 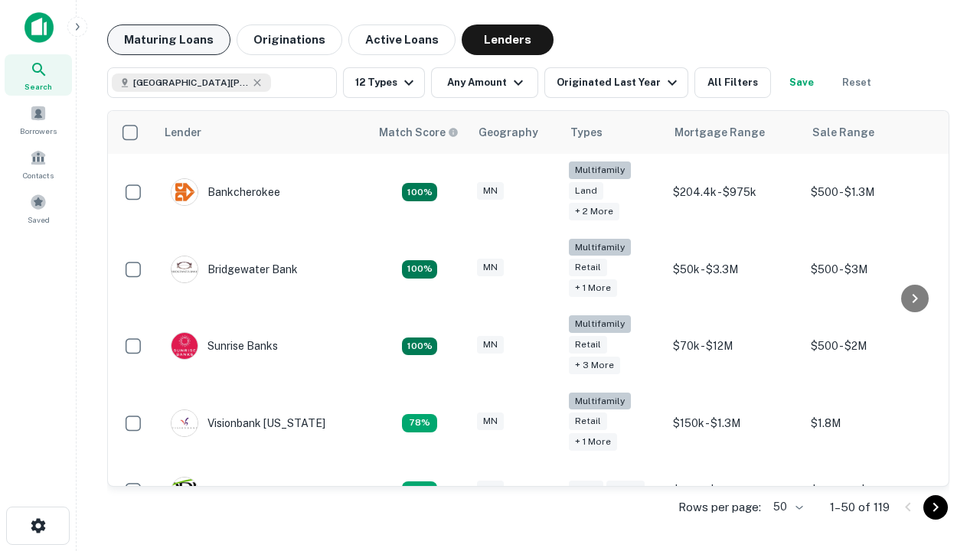 I want to click on div: + 3 more, so click(x=594, y=365).